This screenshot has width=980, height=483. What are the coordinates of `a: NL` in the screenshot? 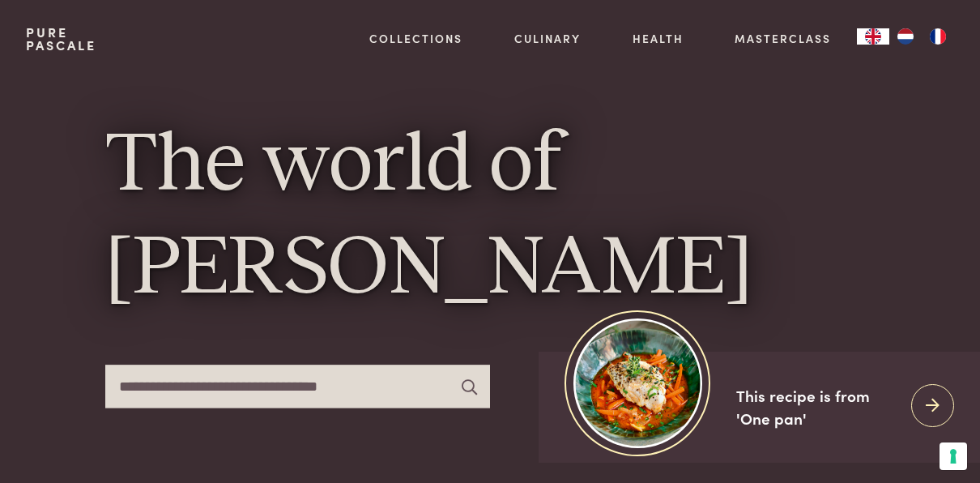 It's located at (905, 36).